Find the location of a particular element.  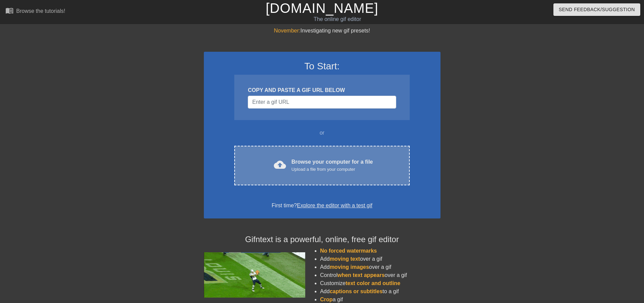

span: No forced watermarks is located at coordinates (349, 251).